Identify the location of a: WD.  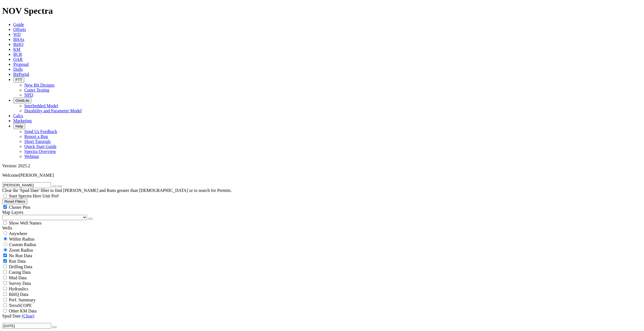
(17, 35).